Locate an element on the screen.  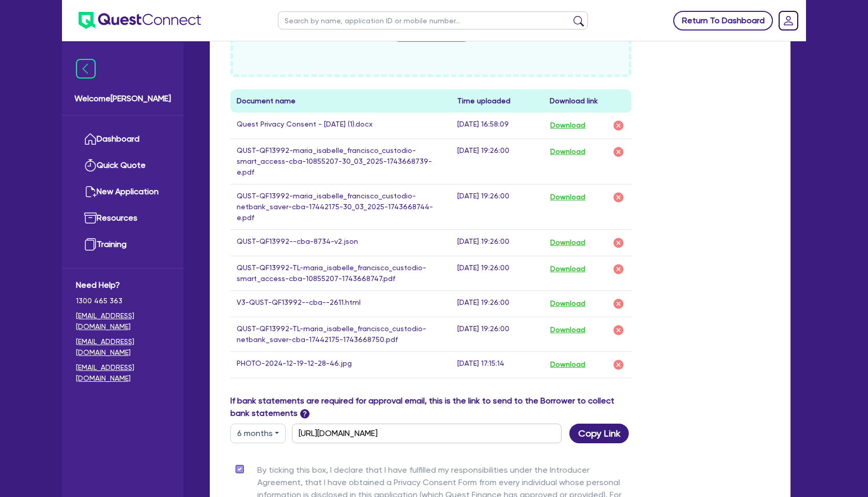
a: Resources is located at coordinates (123, 218).